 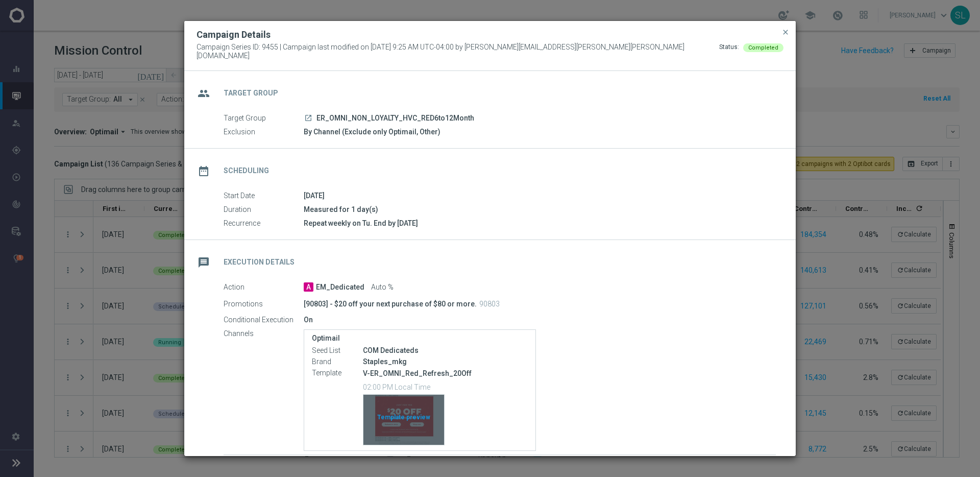 I want to click on i: message, so click(x=203, y=263).